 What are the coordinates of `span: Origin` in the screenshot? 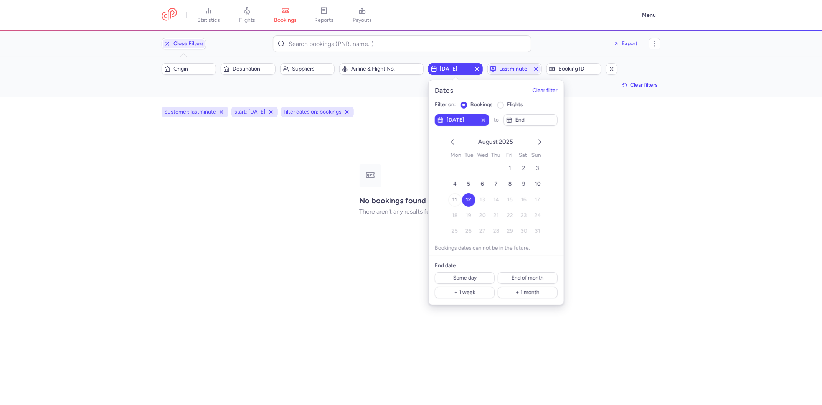 It's located at (193, 69).